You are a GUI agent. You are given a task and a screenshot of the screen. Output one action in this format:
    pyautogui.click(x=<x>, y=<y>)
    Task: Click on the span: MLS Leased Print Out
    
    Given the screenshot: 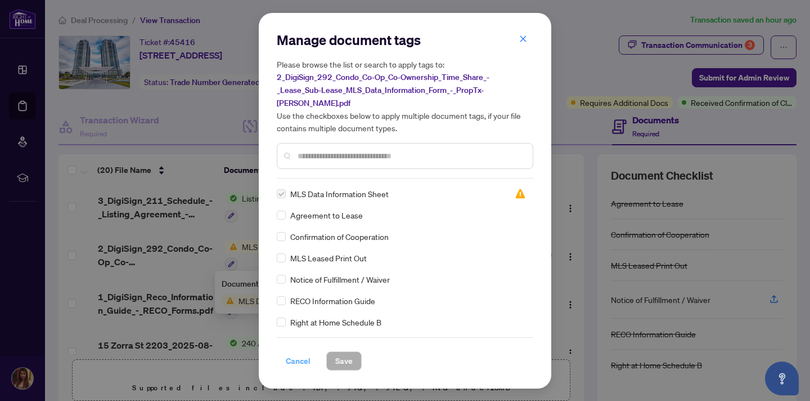 What is the action you would take?
    pyautogui.click(x=329, y=258)
    